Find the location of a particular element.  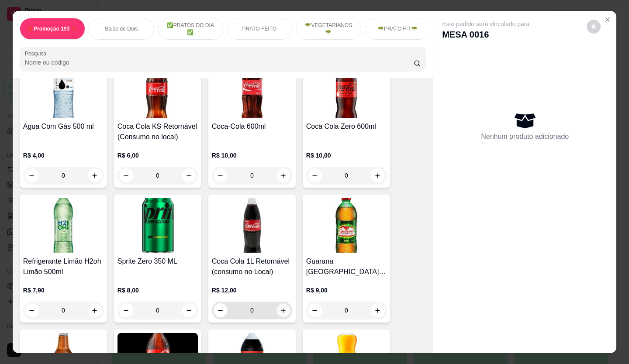

p: Nenhum produto adicionado is located at coordinates (525, 136).